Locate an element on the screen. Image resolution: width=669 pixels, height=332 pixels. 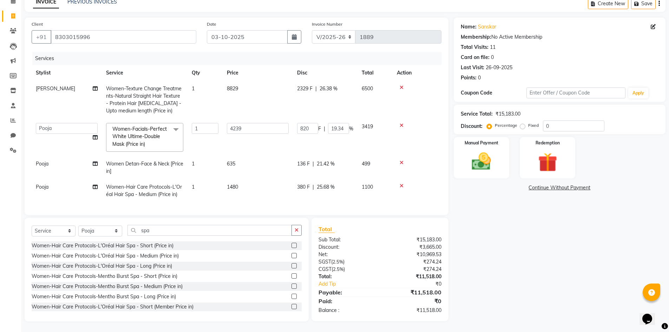
span: 1480 is located at coordinates (232, 187).